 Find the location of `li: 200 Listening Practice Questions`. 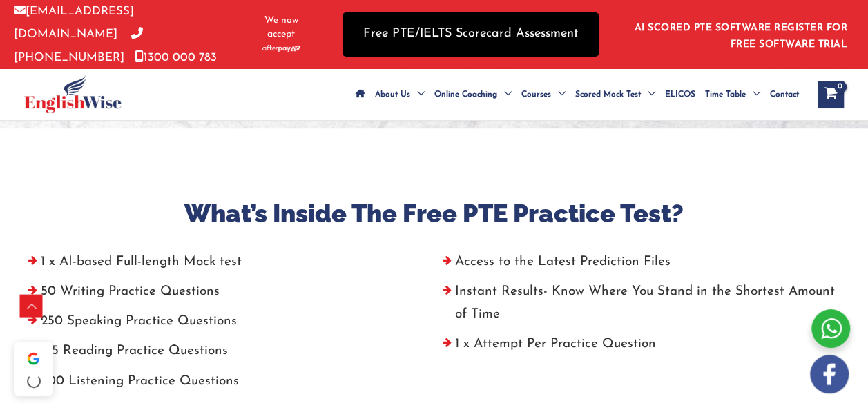

li: 200 Listening Practice Questions is located at coordinates (227, 384).